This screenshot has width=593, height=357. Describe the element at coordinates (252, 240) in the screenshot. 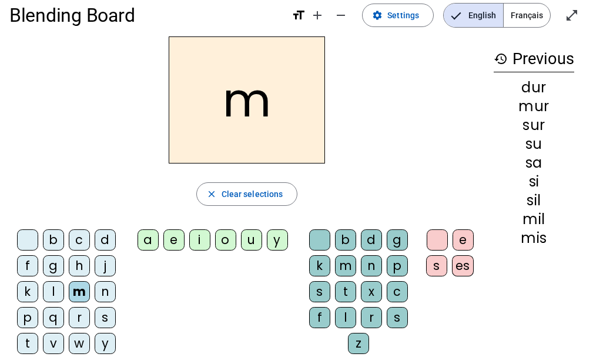

I see `div: u` at that location.